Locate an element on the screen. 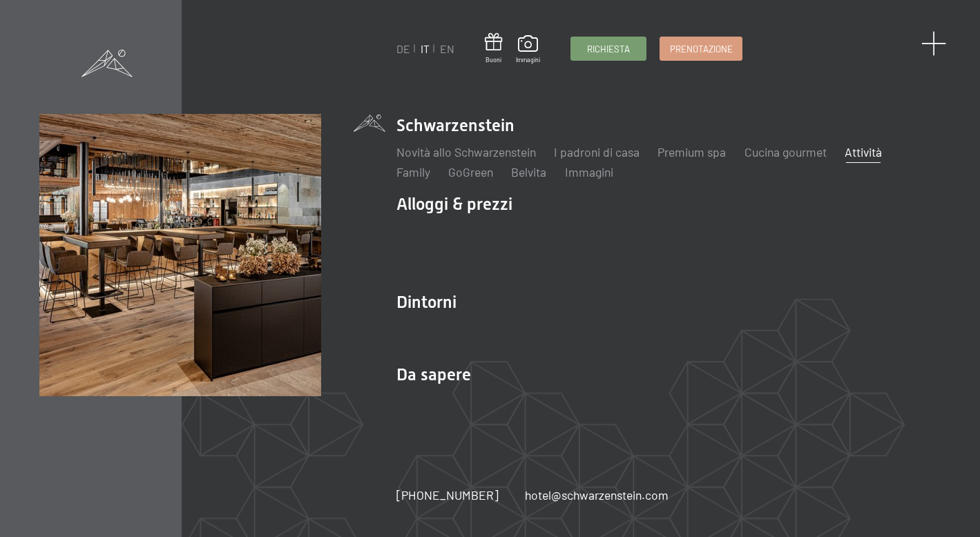 The height and width of the screenshot is (537, 980). span: Richiesta is located at coordinates (609, 49).